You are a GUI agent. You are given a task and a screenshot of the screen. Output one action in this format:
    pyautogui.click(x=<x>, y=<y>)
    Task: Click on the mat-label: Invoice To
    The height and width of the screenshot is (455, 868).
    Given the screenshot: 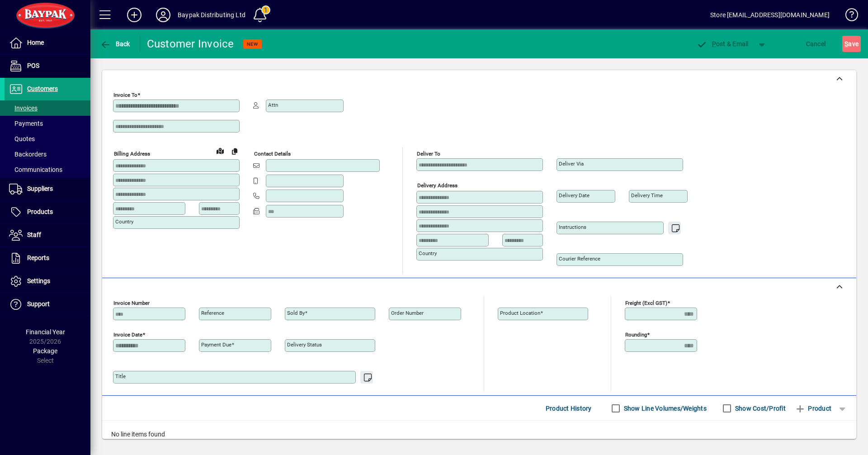 What is the action you would take?
    pyautogui.click(x=125, y=95)
    